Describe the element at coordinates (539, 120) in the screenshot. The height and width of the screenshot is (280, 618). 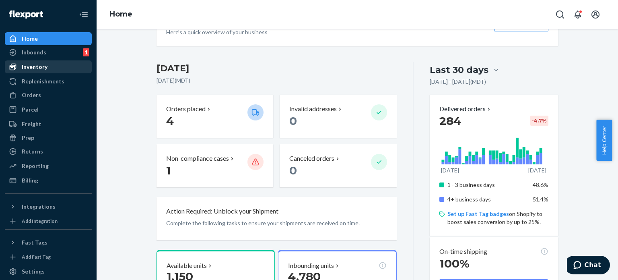
I see `div: -4.7 %` at that location.